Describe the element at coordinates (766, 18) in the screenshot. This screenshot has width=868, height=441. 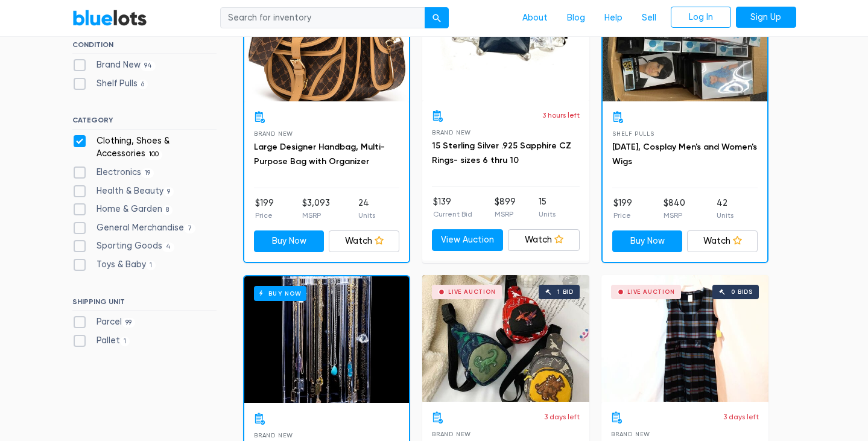
I see `a: Sign Up` at that location.